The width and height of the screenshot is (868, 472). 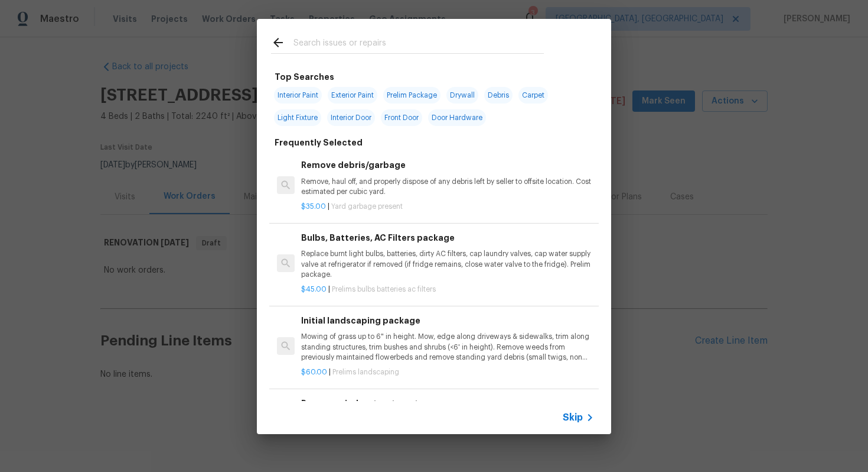 I want to click on span: Interior Door, so click(x=351, y=118).